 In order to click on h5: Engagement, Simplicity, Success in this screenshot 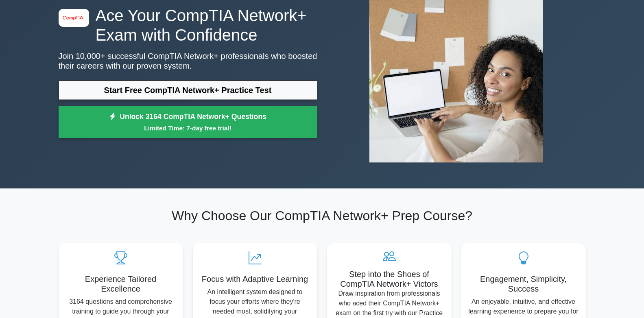, I will do `click(524, 284)`.